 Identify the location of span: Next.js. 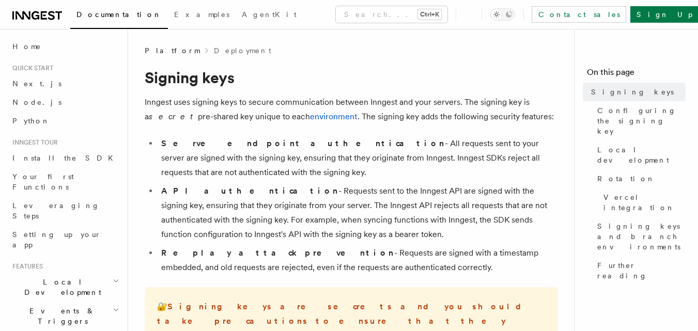
(37, 84).